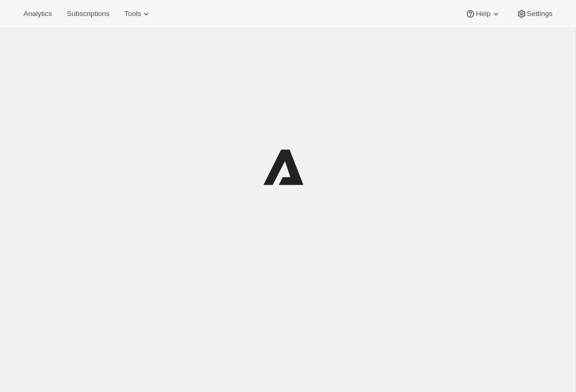 Image resolution: width=576 pixels, height=392 pixels. Describe the element at coordinates (483, 14) in the screenshot. I see `span: Help` at that location.